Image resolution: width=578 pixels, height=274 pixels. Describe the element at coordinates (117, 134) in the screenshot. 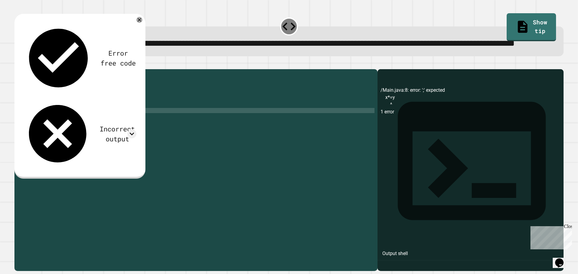

I see `div: Incorrect output` at that location.